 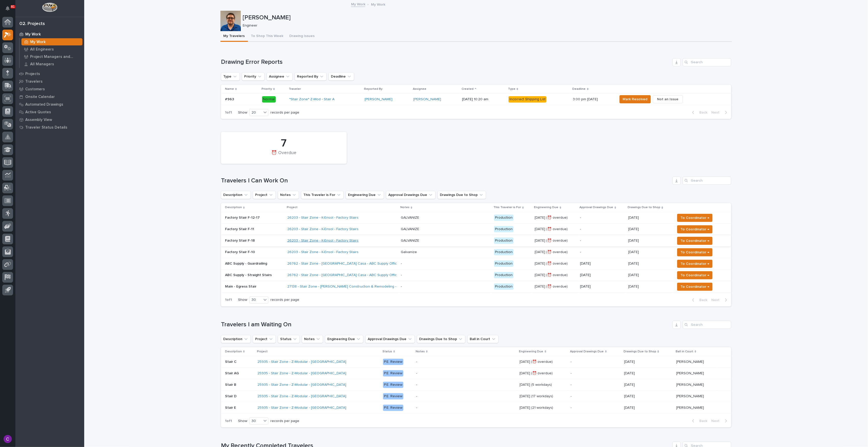 What do you see at coordinates (50, 127) in the screenshot?
I see `a: Traveler Status Details` at bounding box center [50, 127].